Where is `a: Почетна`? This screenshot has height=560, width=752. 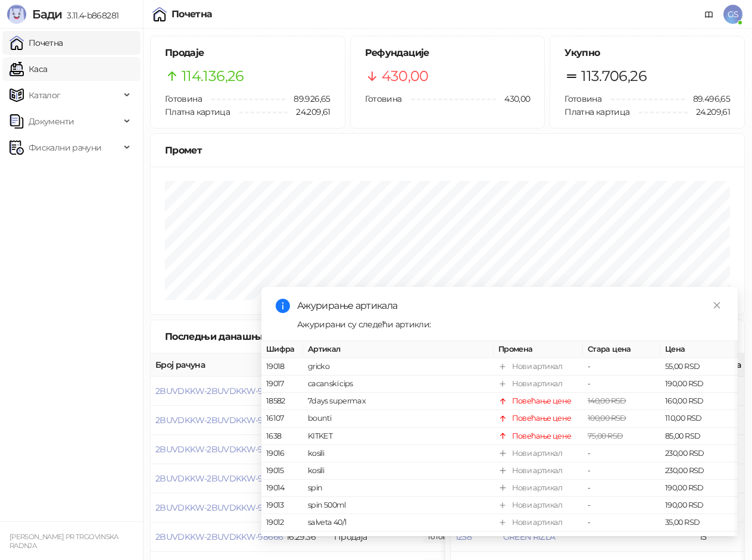 a: Почетна is located at coordinates (36, 43).